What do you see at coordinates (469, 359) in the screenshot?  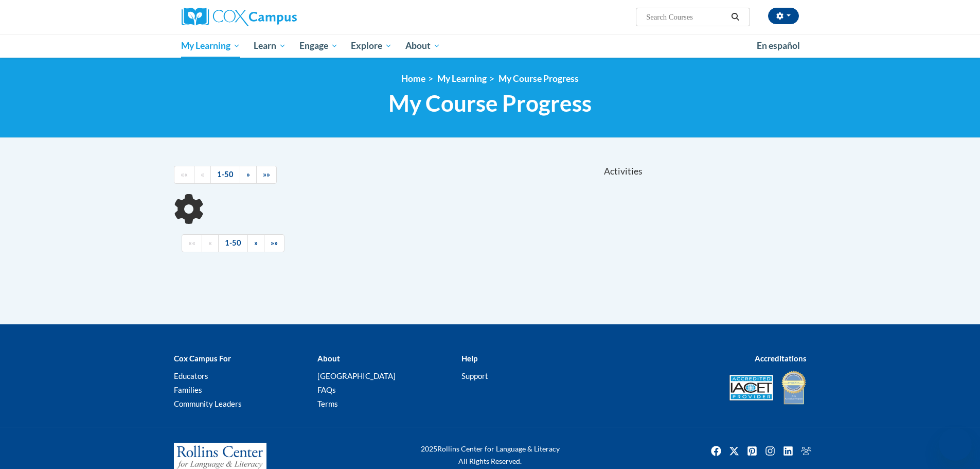 I see `b: Help` at bounding box center [469, 359].